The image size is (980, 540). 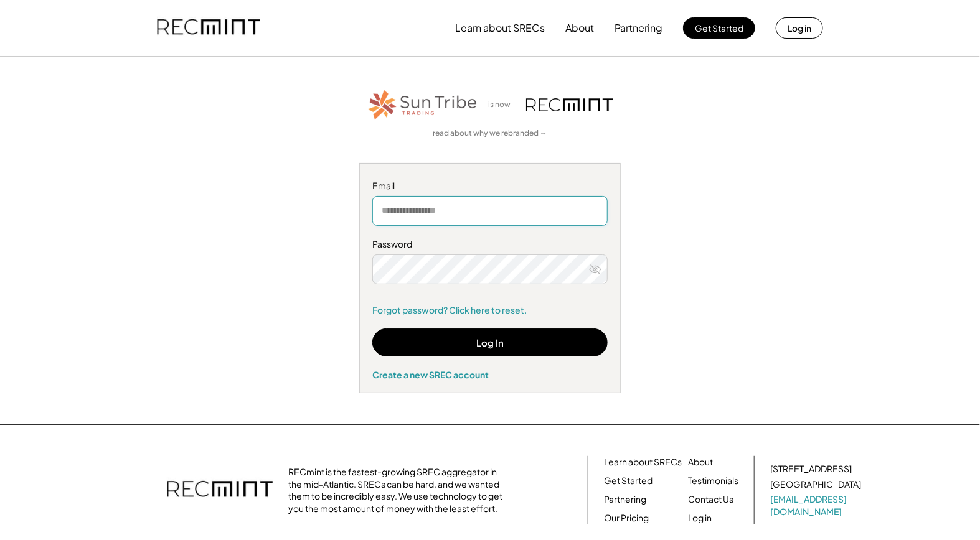 What do you see at coordinates (625, 499) in the screenshot?
I see `a: Partnering` at bounding box center [625, 499].